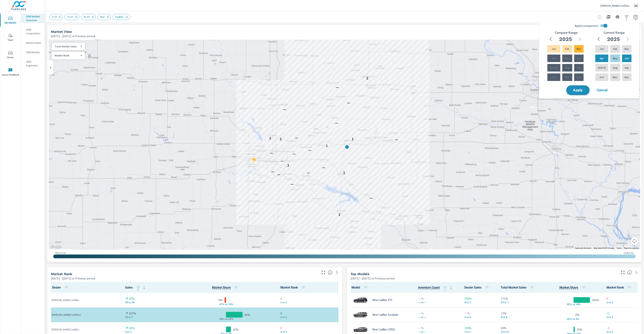  Describe the element at coordinates (136, 288) in the screenshot. I see `span: Sales` at that location.